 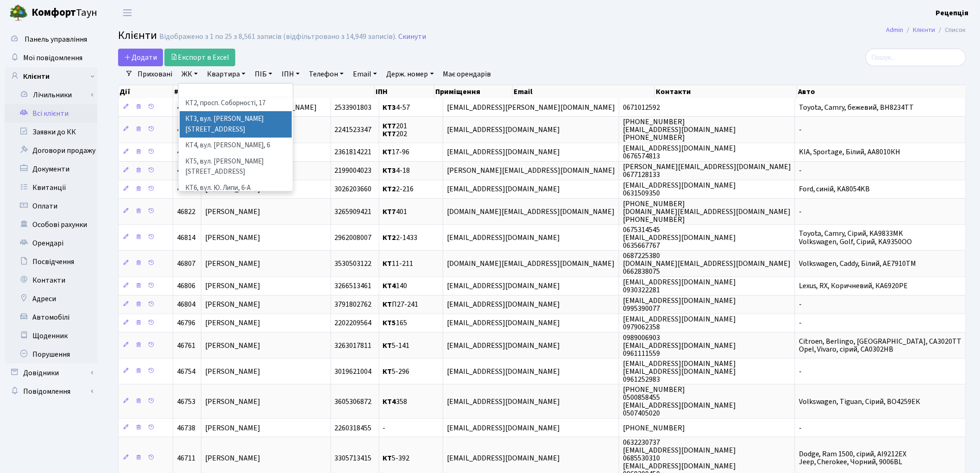 I want to click on span: 46711, so click(x=186, y=458).